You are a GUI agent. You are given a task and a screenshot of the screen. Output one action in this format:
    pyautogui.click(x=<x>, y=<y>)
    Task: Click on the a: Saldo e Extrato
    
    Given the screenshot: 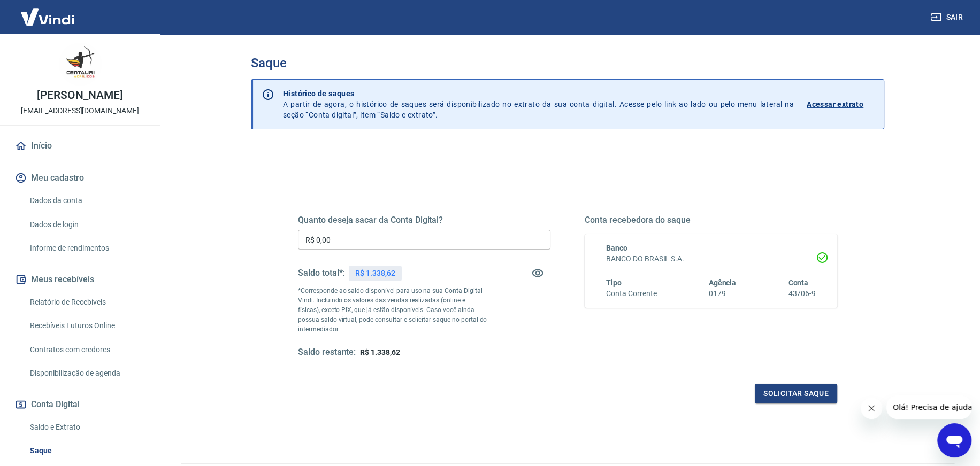 What is the action you would take?
    pyautogui.click(x=86, y=427)
    